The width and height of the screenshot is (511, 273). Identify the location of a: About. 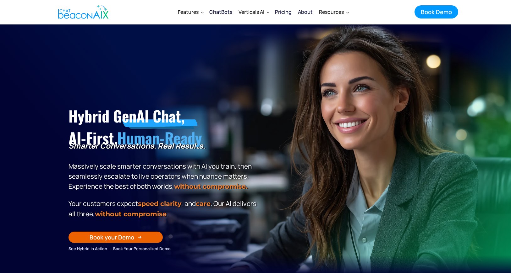
(305, 12).